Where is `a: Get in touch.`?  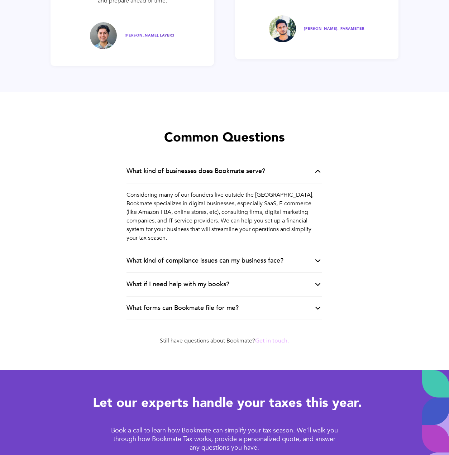
a: Get in touch. is located at coordinates (272, 341).